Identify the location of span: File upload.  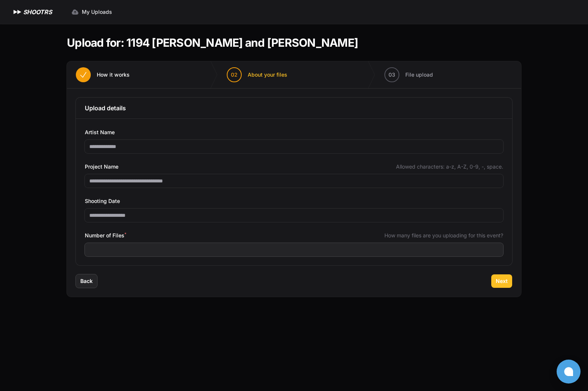
(419, 75).